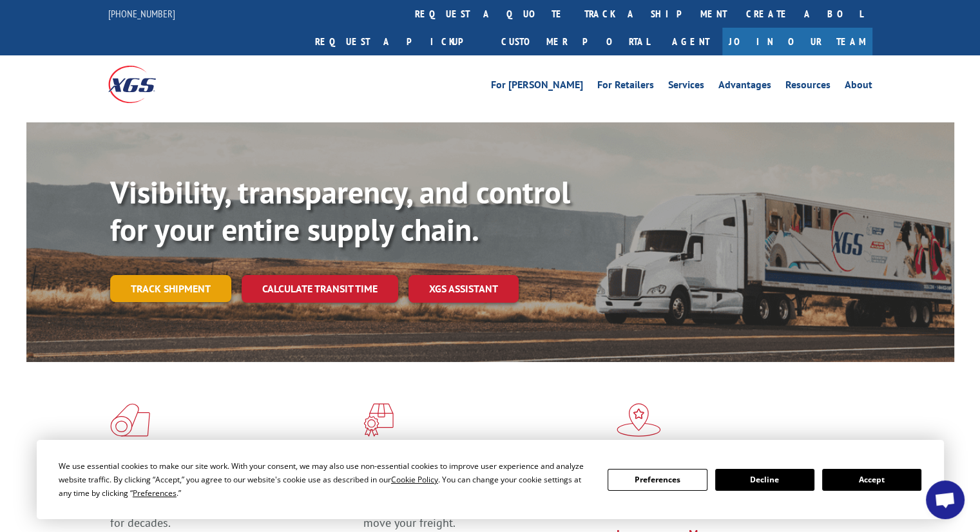 This screenshot has width=980, height=532. Describe the element at coordinates (319, 288) in the screenshot. I see `a: Calculate transit time` at that location.